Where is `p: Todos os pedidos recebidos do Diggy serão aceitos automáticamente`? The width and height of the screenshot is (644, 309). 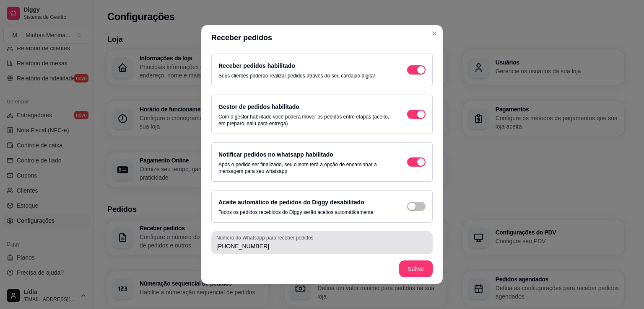
p: Todos os pedidos recebidos do Diggy serão aceitos automáticamente is located at coordinates (296, 212).